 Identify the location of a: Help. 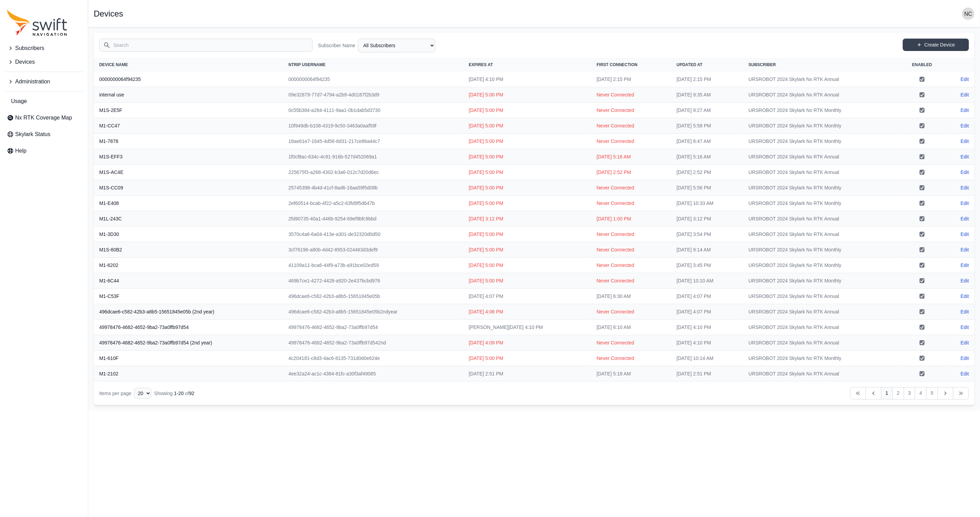
(44, 151).